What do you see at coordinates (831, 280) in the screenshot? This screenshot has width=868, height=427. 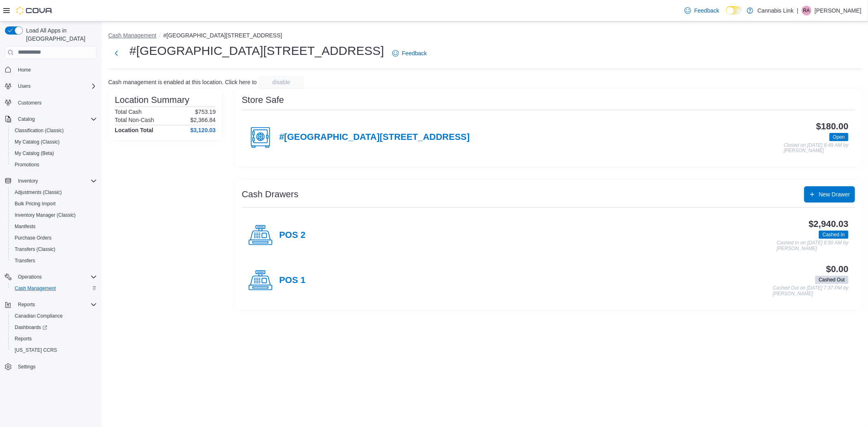 I see `span: Cashed Out` at bounding box center [831, 280].